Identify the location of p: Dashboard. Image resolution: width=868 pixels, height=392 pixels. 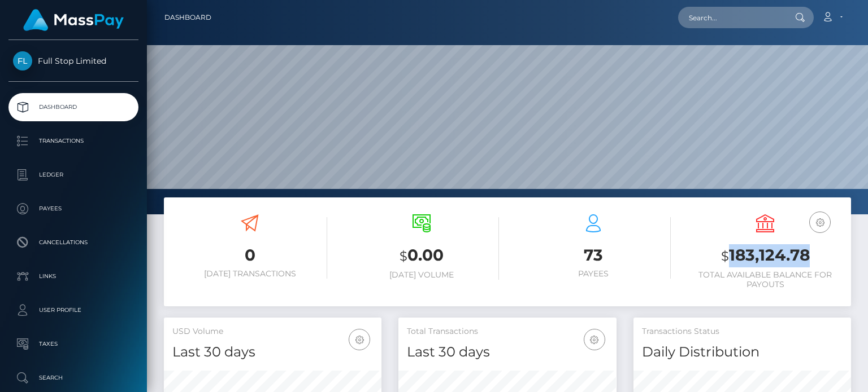
(74, 108).